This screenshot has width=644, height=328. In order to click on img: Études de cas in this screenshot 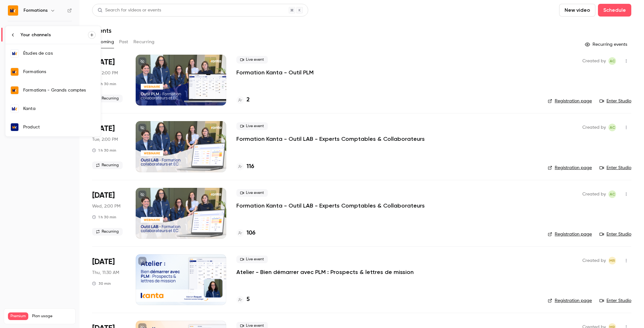, I will do `click(15, 53)`.